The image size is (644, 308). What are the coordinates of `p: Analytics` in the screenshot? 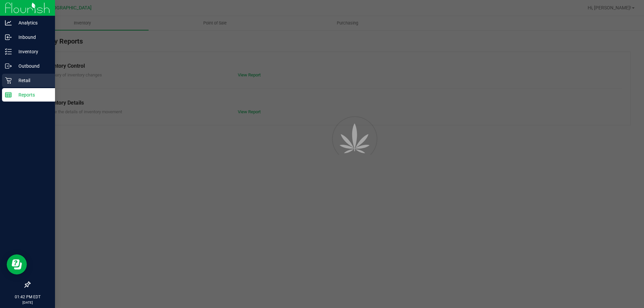 It's located at (32, 23).